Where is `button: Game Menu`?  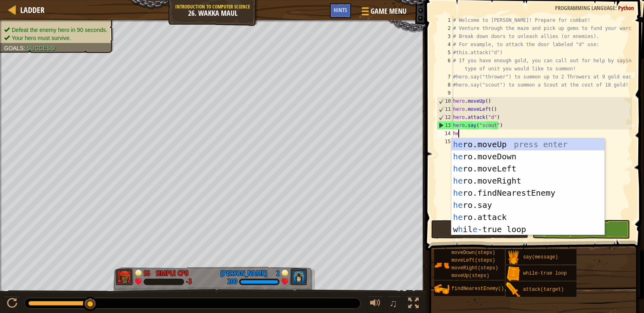 button: Game Menu is located at coordinates (383, 12).